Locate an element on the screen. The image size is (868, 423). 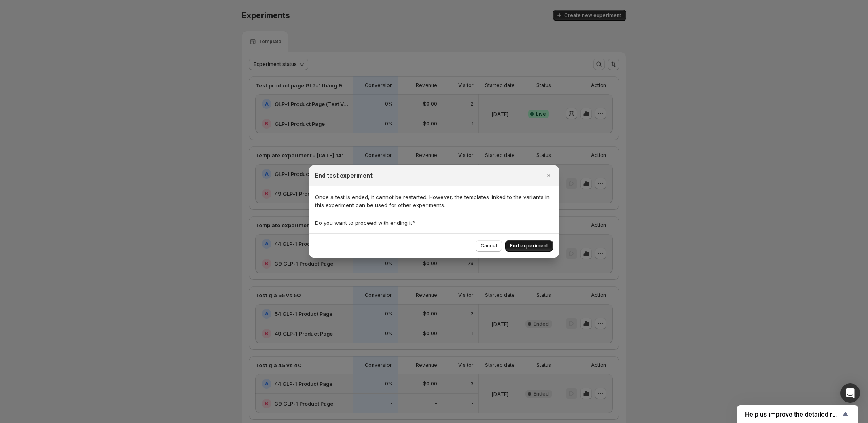
h2: End test experiment is located at coordinates (344, 175).